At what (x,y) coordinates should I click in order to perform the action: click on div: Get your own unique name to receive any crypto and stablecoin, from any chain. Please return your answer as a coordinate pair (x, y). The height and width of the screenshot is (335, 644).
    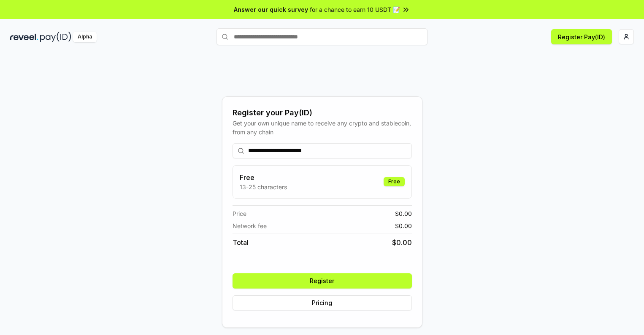
    Looking at the image, I should click on (322, 128).